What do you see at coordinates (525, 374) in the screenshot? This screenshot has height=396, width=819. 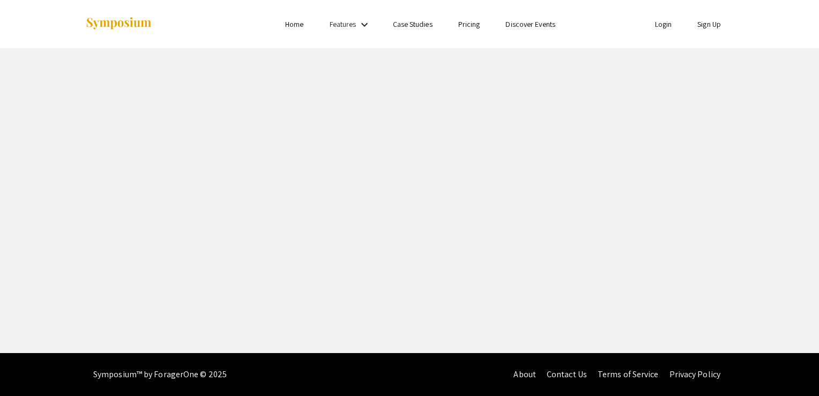 I see `a: About` at bounding box center [525, 374].